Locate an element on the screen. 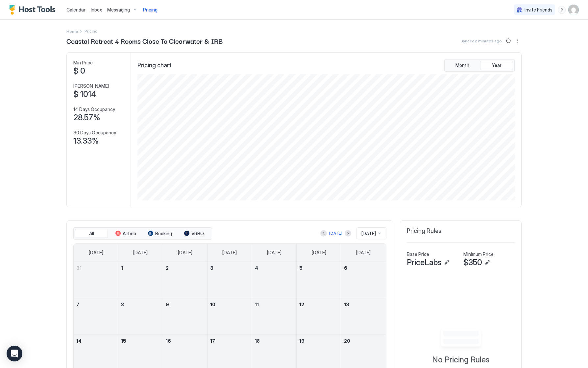 The height and width of the screenshot is (368, 588). div: menu is located at coordinates (517, 41).